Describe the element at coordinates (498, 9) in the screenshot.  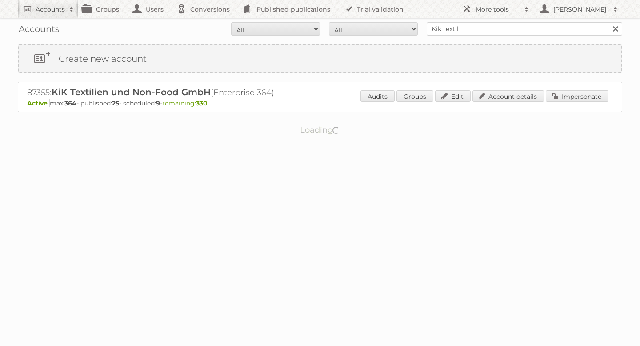
I see `h2: More tools` at that location.